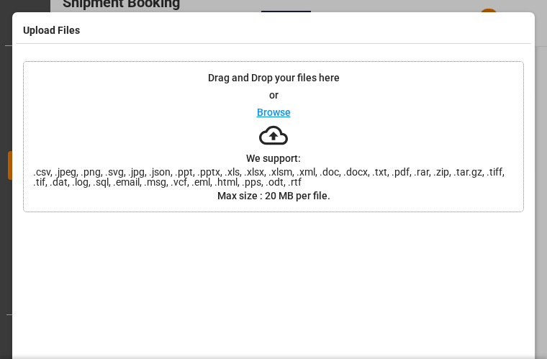 The image size is (547, 359). I want to click on p: We support:, so click(273, 158).